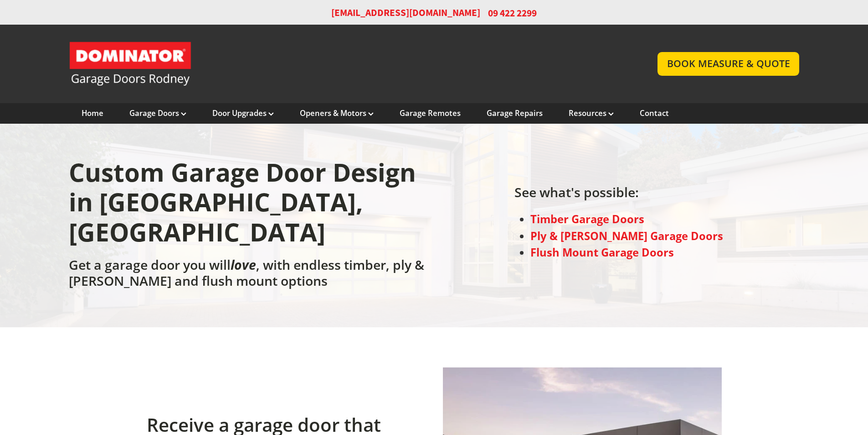 The height and width of the screenshot is (435, 868). I want to click on a: Timber Garage Doors, so click(587, 219).